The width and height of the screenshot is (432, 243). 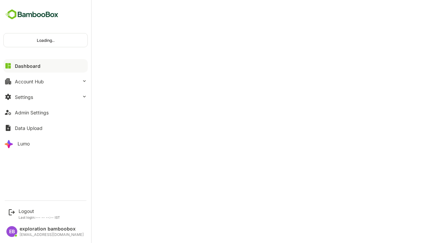 What do you see at coordinates (28, 66) in the screenshot?
I see `div: Dashboard` at bounding box center [28, 66].